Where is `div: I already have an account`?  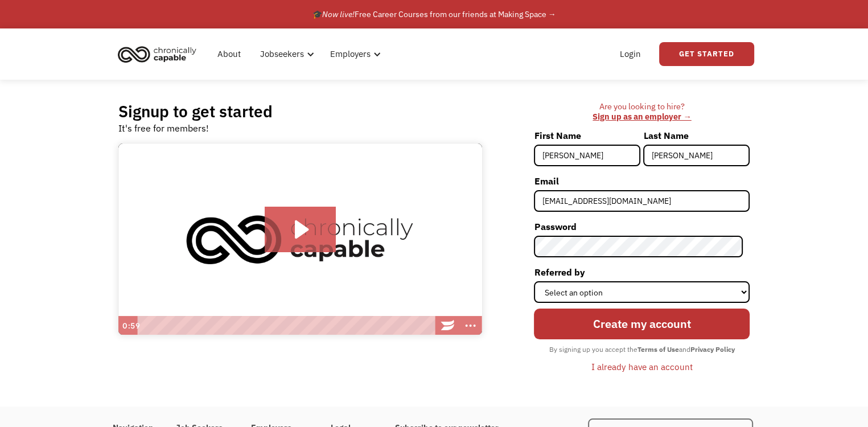 div: I already have an account is located at coordinates (642, 367).